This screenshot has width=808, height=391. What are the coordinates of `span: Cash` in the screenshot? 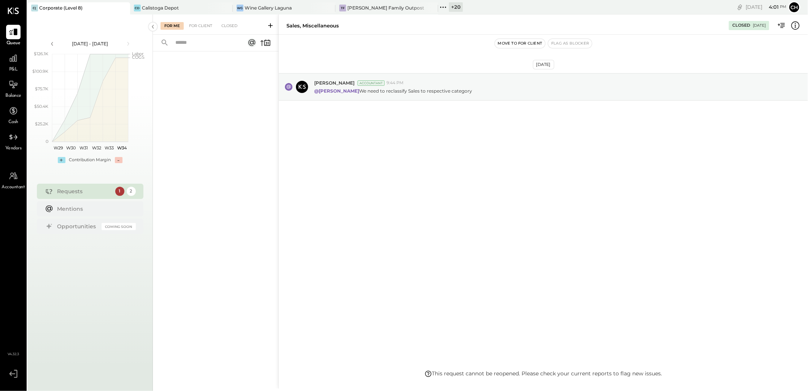 It's located at (13, 122).